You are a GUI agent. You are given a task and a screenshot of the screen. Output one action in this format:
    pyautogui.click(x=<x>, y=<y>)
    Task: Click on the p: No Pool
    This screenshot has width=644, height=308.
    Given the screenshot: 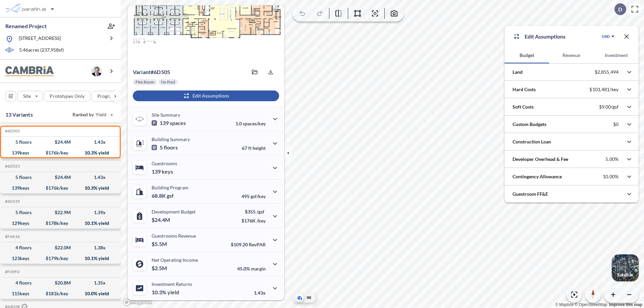 What is the action you would take?
    pyautogui.click(x=168, y=82)
    